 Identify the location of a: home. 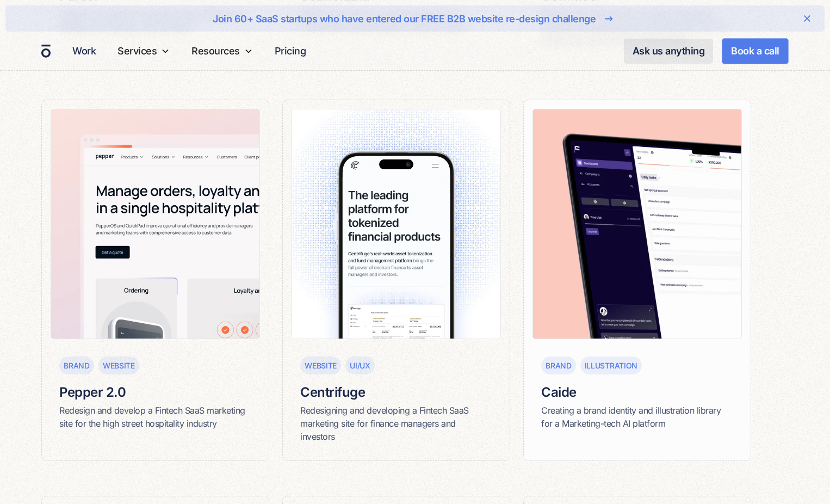
(46, 51).